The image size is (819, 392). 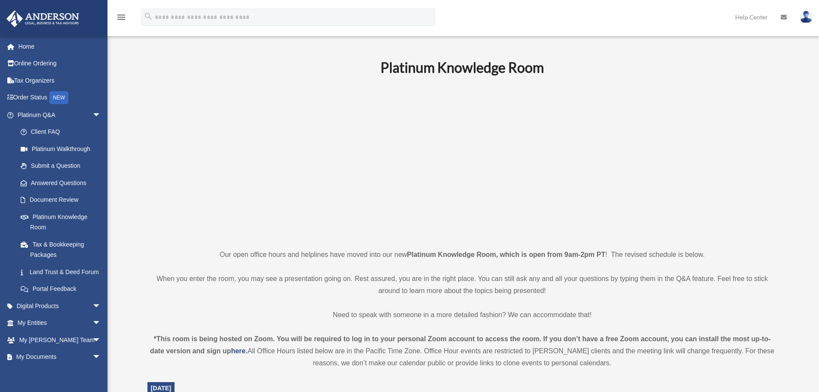 I want to click on p: Need to speak with someone in a more detailed fashion? We can accommodate that!, so click(x=462, y=315).